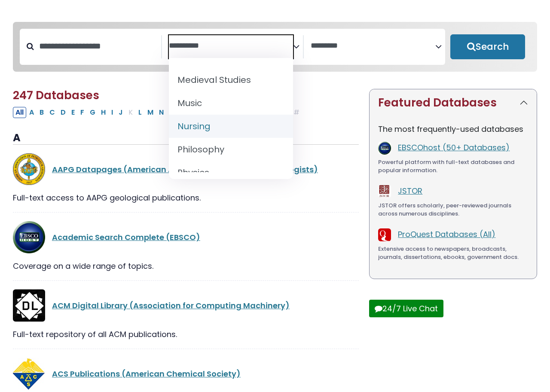 Image resolution: width=550 pixels, height=392 pixels. What do you see at coordinates (231, 126) in the screenshot?
I see `li: Nursing` at bounding box center [231, 126].